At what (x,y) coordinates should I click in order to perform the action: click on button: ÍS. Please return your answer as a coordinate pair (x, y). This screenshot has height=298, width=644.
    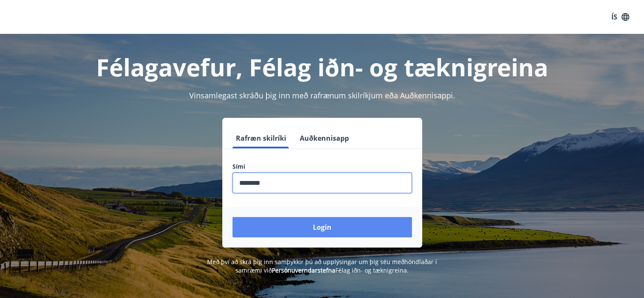
    Looking at the image, I should click on (620, 17).